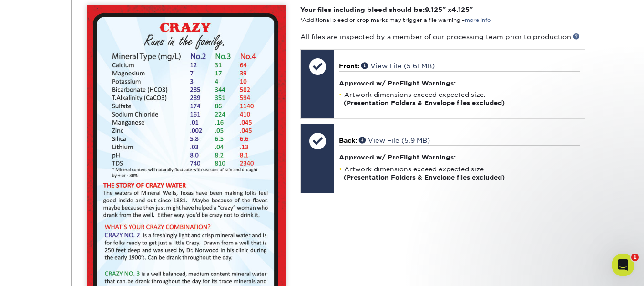  Describe the element at coordinates (478, 20) in the screenshot. I see `a: more info` at that location.